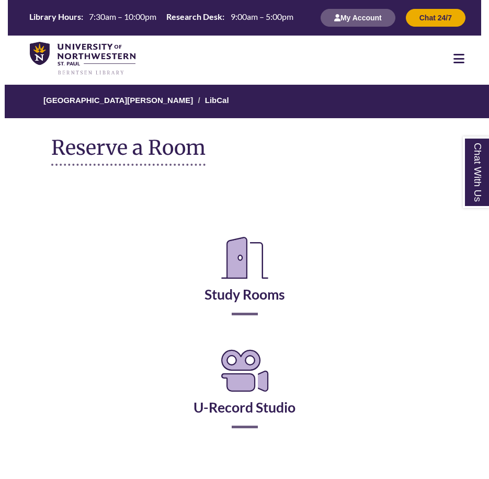 The height and width of the screenshot is (479, 489). What do you see at coordinates (55, 17) in the screenshot?
I see `th: Library Hours:` at bounding box center [55, 17].